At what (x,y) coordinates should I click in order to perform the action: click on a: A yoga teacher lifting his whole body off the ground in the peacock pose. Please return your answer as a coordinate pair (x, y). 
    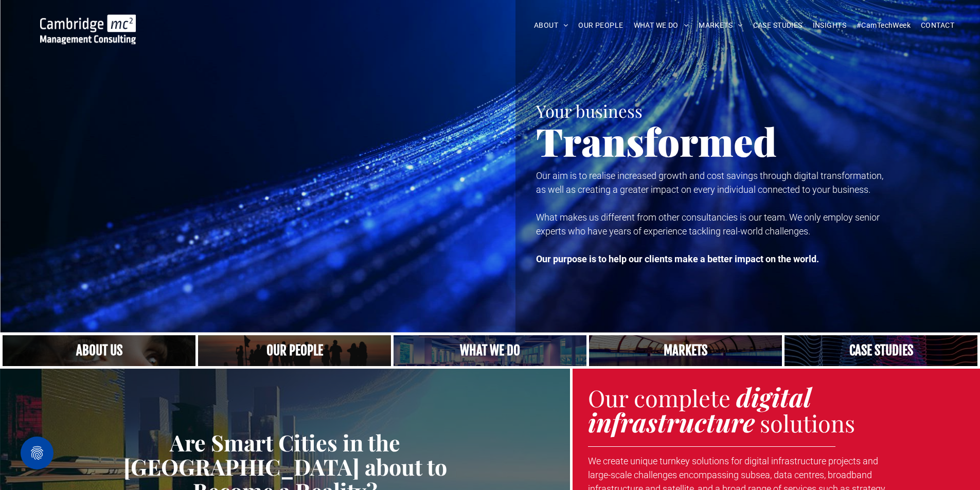
    Looking at the image, I should click on (490, 351).